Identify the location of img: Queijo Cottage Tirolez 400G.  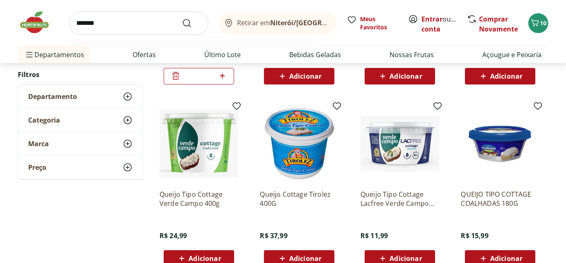
(299, 144).